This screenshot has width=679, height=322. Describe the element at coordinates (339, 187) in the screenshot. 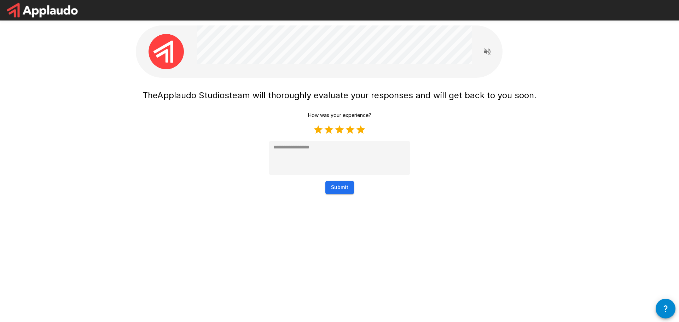

I see `button: Submit` at that location.